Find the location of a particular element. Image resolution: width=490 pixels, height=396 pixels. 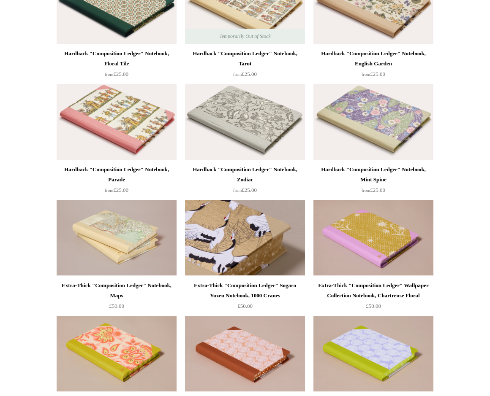

a: Extra-Thick "Composition Ledger" Washi Notebook, Caramel Extra-Thick "Composition Ledger" Washi N... is located at coordinates (245, 354).